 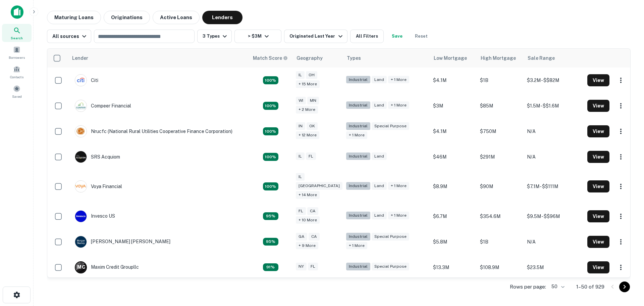 What do you see at coordinates (17, 33) in the screenshot?
I see `div: Search` at bounding box center [17, 33].